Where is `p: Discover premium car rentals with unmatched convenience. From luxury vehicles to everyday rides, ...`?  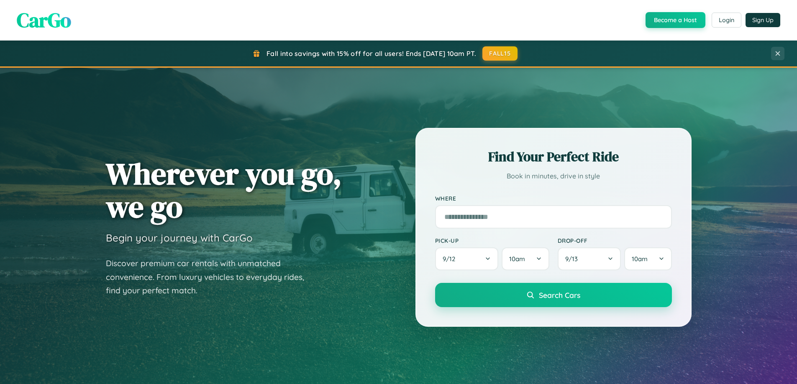
p: Discover premium car rentals with unmatched convenience. From luxury vehicles to everyday rides, ... is located at coordinates (210, 277).